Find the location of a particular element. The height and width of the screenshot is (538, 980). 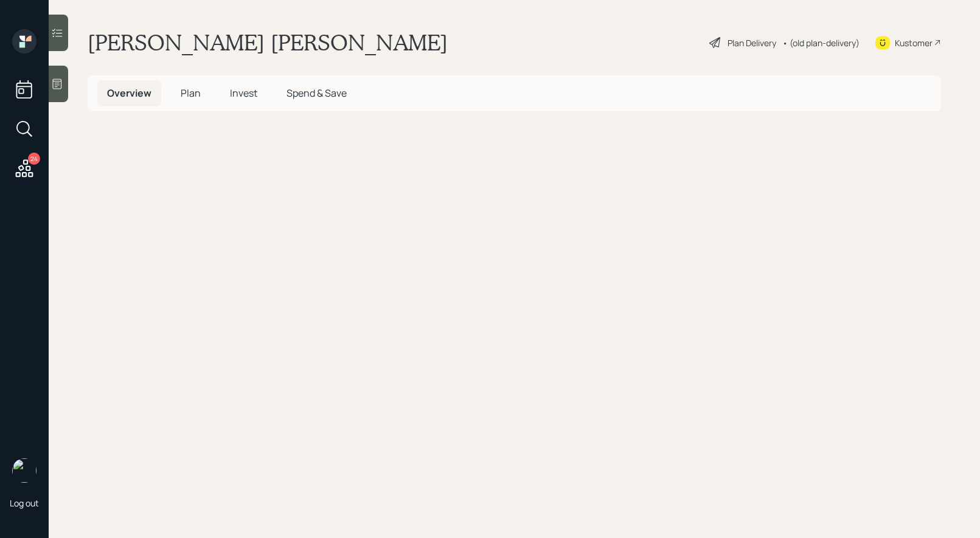

span: Overview is located at coordinates (129, 93).